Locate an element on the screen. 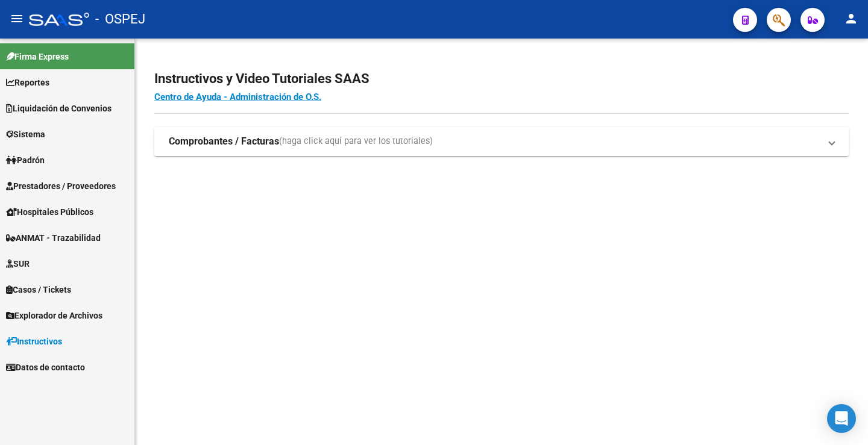 This screenshot has height=445, width=868. mat-icon: person is located at coordinates (851, 19).